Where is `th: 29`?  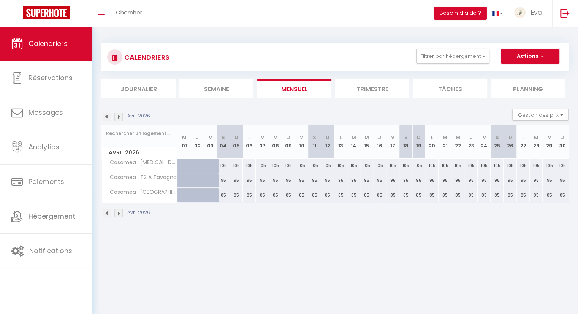 th: 29 is located at coordinates (550, 141).